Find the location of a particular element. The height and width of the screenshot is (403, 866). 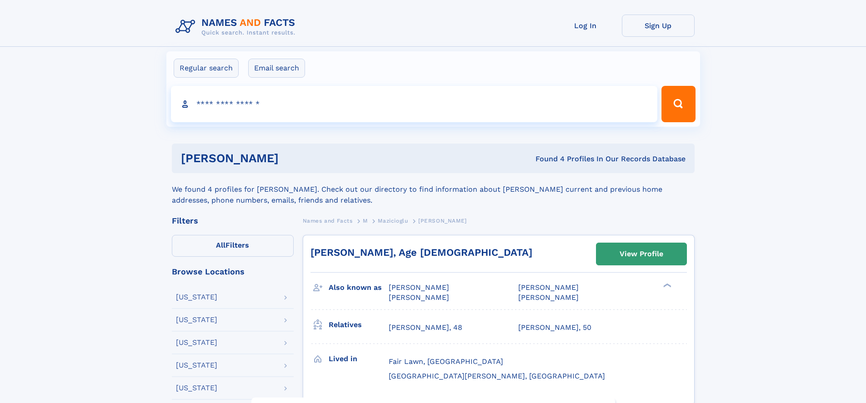

h3: Also known as is located at coordinates (359, 288).